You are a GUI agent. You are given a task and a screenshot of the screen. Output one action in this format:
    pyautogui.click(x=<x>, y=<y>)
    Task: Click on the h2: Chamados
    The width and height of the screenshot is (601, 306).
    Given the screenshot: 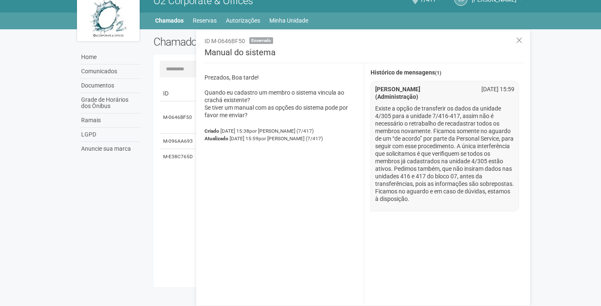 What is the action you would take?
    pyautogui.click(x=227, y=42)
    